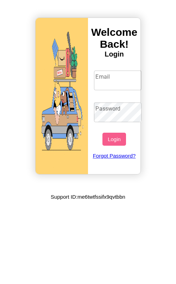 The width and height of the screenshot is (176, 284). Describe the element at coordinates (114, 156) in the screenshot. I see `a: Forgot Password?` at that location.